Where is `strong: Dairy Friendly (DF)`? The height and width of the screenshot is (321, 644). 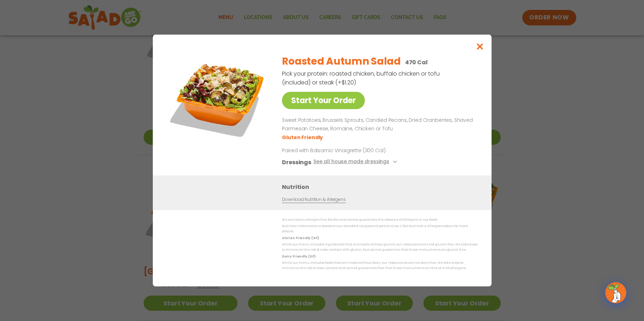
strong: Dairy Friendly (DF) is located at coordinates (298, 256).